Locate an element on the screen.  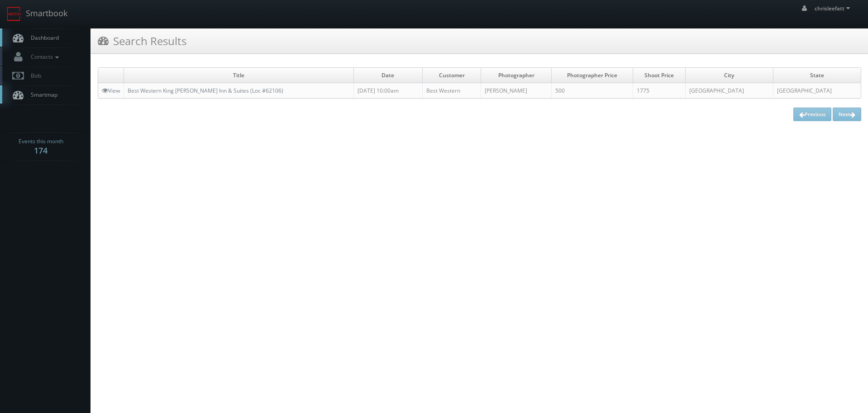
td: Date is located at coordinates (388, 76).